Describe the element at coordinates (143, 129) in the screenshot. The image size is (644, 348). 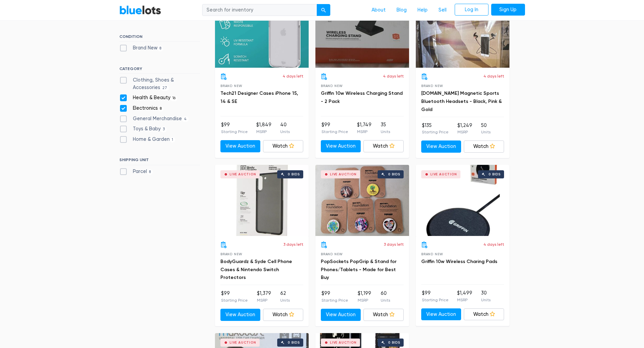
I see `label: Toys & Baby` at that location.